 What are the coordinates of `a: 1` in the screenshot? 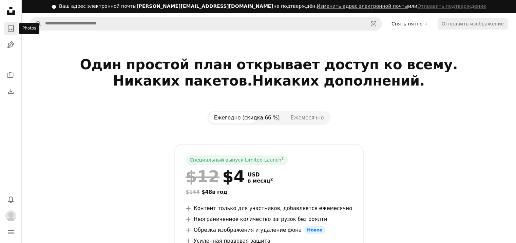 It's located at (282, 160).